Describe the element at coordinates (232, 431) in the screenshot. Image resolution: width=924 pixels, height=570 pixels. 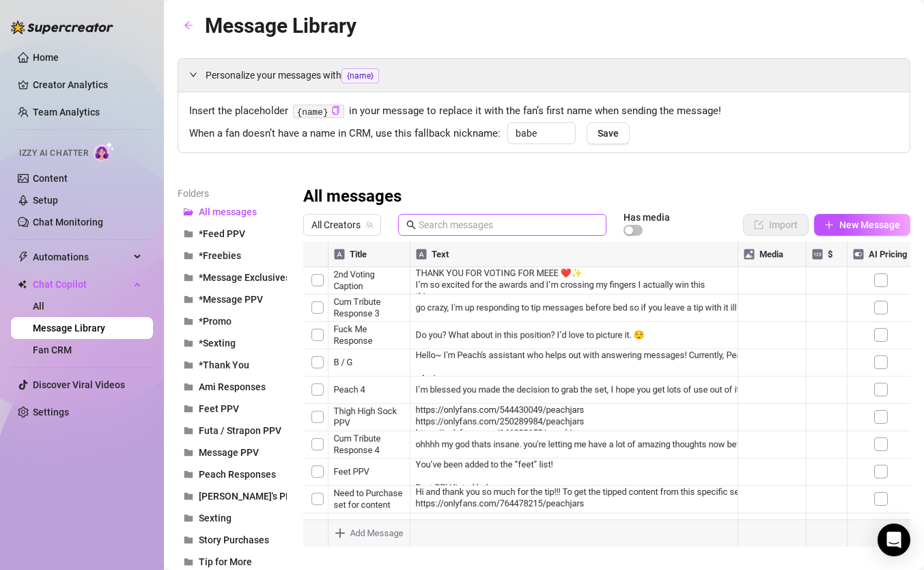
I see `button: Futa / Strapon PPV` at that location.